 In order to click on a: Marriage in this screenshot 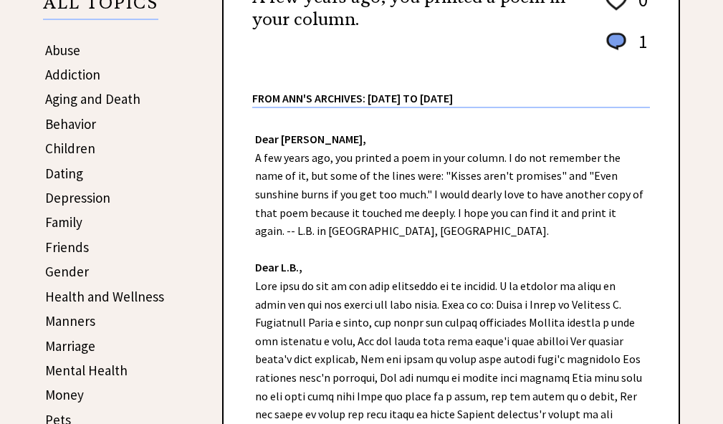, I will do `click(70, 346)`.